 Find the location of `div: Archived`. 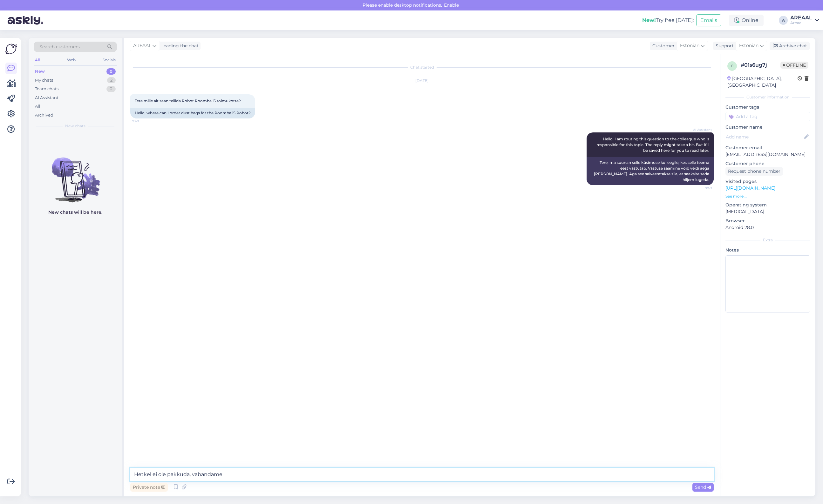

div: Archived is located at coordinates (44, 116).